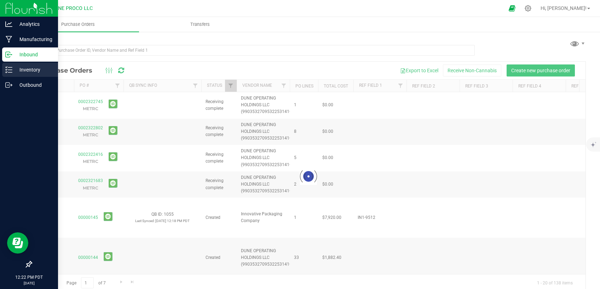 The height and width of the screenshot is (289, 600). Describe the element at coordinates (78, 24) in the screenshot. I see `span: Purchase Orders` at that location.